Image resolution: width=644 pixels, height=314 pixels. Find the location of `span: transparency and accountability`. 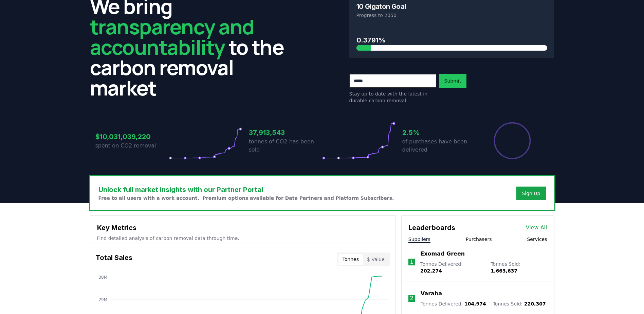

span: transparency and accountability is located at coordinates (172, 37).